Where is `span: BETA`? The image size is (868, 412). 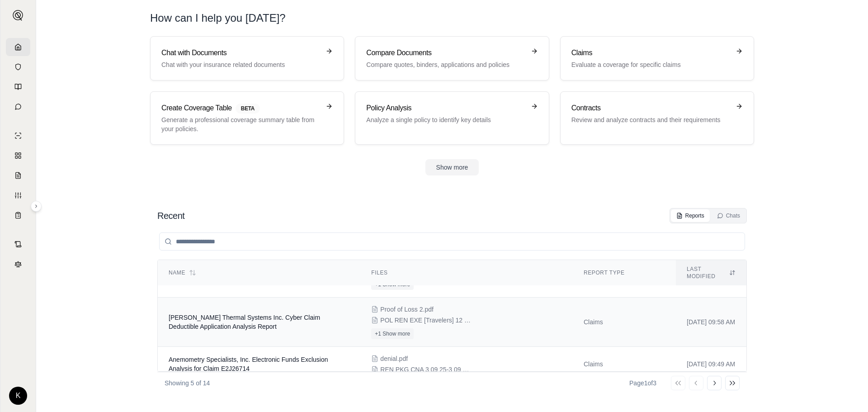 span: BETA is located at coordinates (247, 108).